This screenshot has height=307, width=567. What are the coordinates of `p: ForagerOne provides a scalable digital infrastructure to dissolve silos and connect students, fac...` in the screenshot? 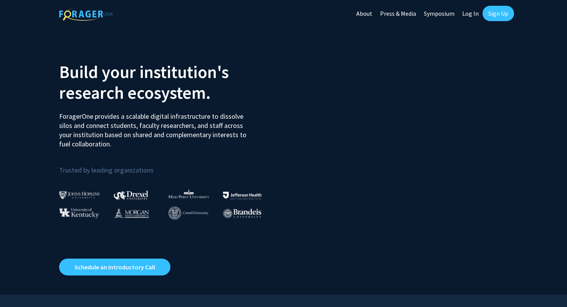 It's located at (155, 127).